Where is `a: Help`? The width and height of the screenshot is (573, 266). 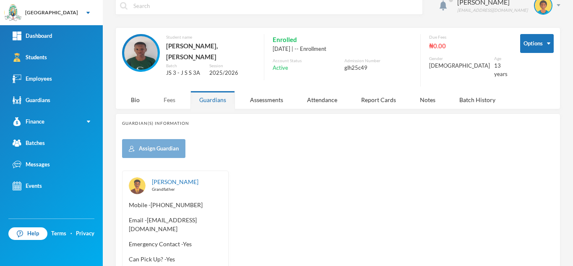 a: Help is located at coordinates (28, 233).